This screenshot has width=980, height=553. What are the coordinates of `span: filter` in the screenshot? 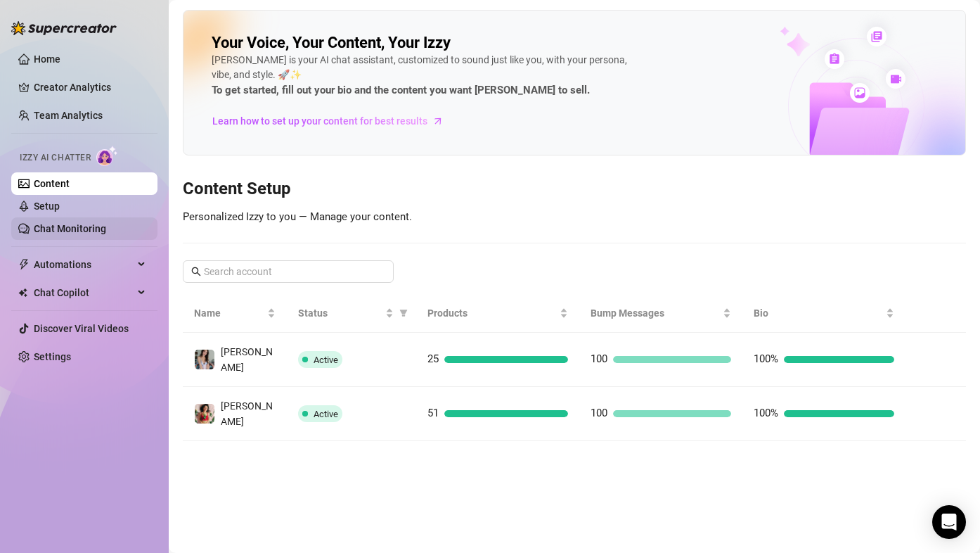 It's located at (403, 313).